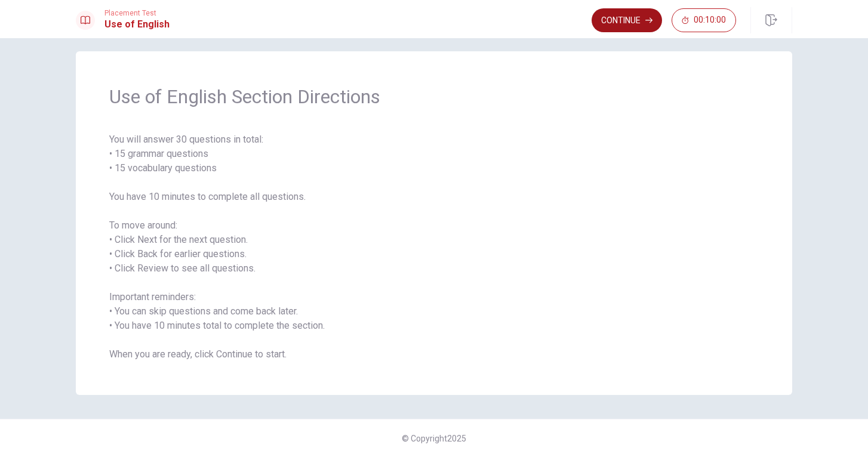 This screenshot has height=457, width=868. I want to click on button: Continue, so click(627, 20).